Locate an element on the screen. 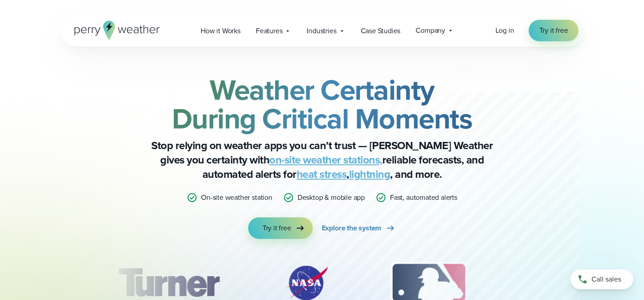  strong: Weather Certainty During Critical Moments is located at coordinates (322, 104).